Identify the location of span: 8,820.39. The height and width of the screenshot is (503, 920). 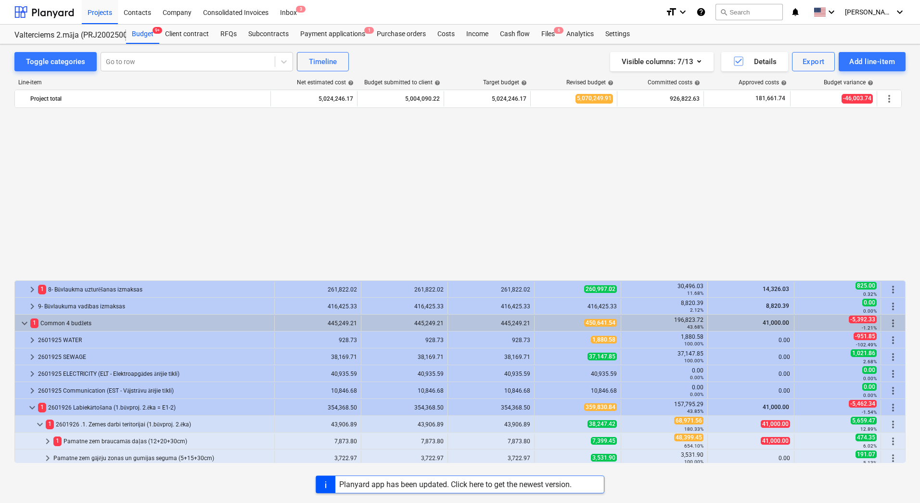
(778, 306).